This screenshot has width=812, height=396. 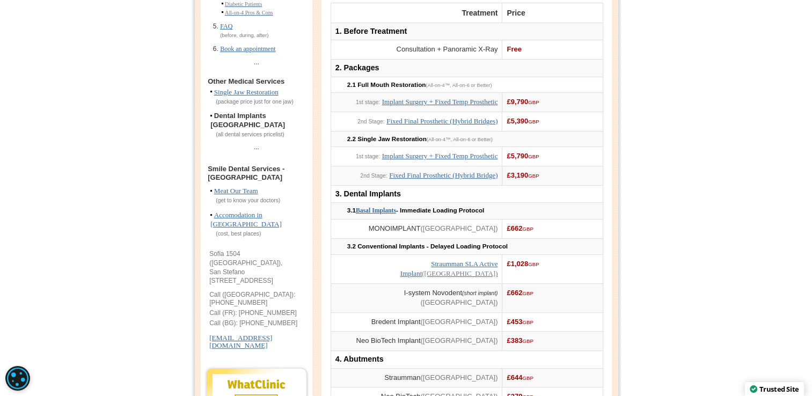 What do you see at coordinates (244, 35) in the screenshot?
I see `span: (before, during, after)` at bounding box center [244, 35].